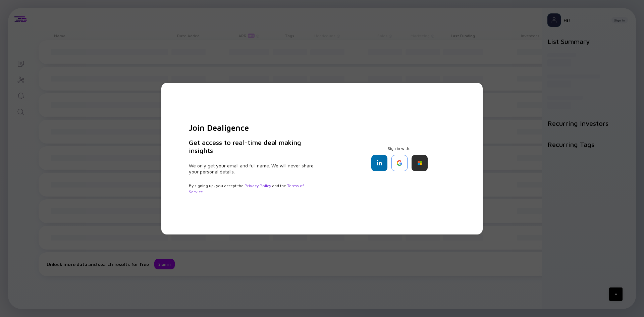  What do you see at coordinates (253, 189) in the screenshot?
I see `div: By signing up, you accept the and the .` at bounding box center [253, 189].